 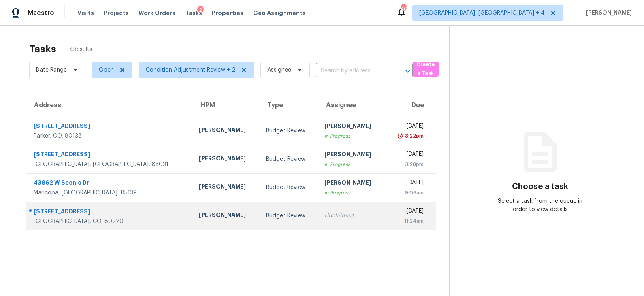 What do you see at coordinates (353, 71) in the screenshot?
I see `input: Search by address` at bounding box center [353, 71].